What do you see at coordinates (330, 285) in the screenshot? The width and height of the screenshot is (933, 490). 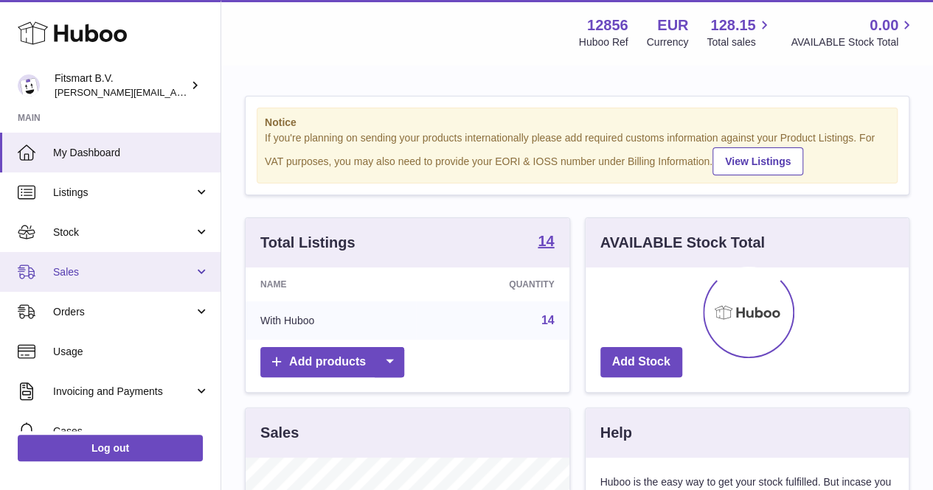 I see `th: Name` at bounding box center [330, 285].